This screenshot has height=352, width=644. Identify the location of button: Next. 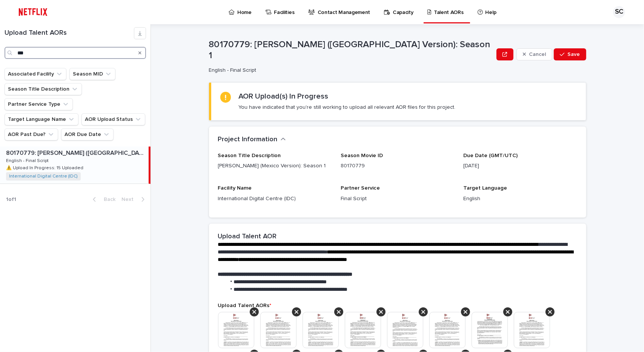
(134, 199).